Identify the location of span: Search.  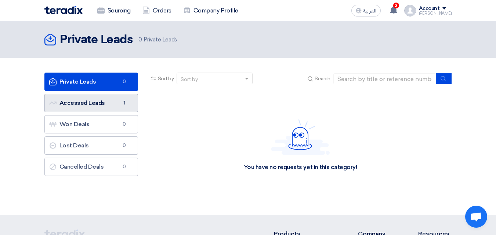
(322, 79).